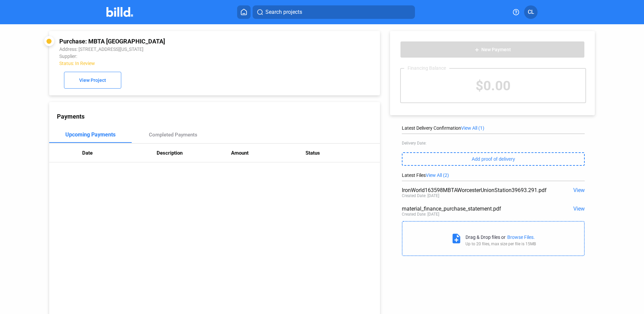  Describe the element at coordinates (475, 190) in the screenshot. I see `div: IronWorld163598MBTAWorcesterUnionStation39693.291.pdf` at that location.